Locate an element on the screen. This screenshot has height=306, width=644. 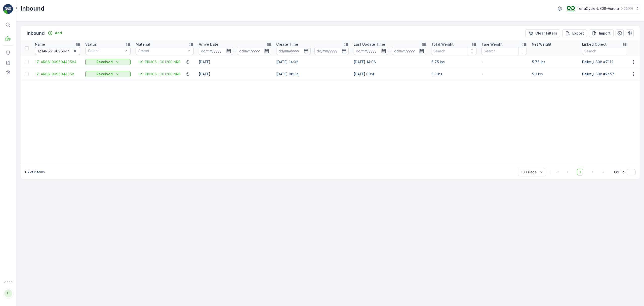
p: Tare Weight is located at coordinates (492, 45).